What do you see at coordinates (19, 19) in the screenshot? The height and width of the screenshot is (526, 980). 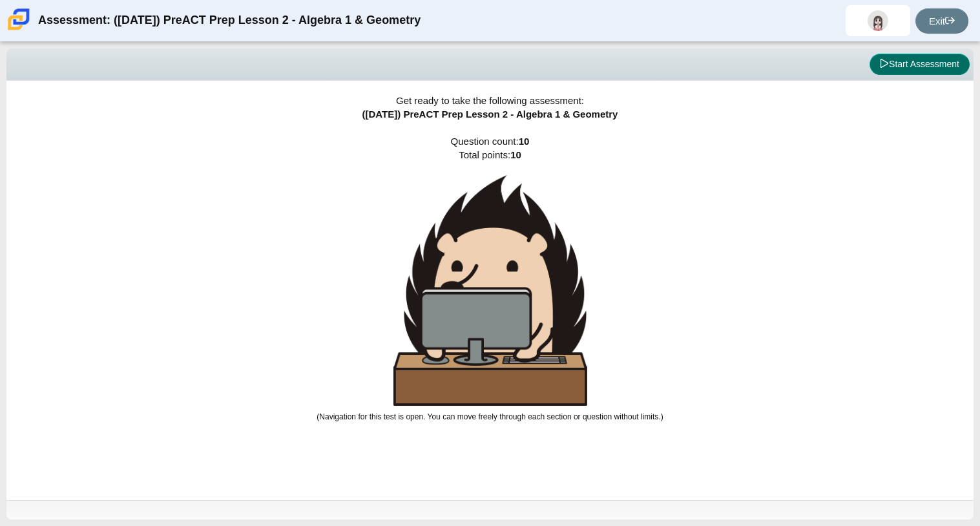 I see `img: Carmen School of Science & Technology` at bounding box center [19, 19].